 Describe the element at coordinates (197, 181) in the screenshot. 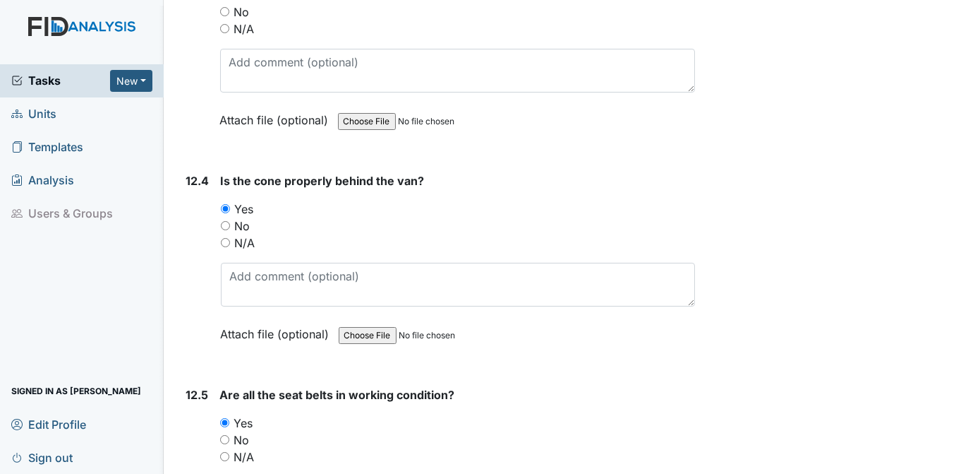

I see `label: 12.4` at that location.